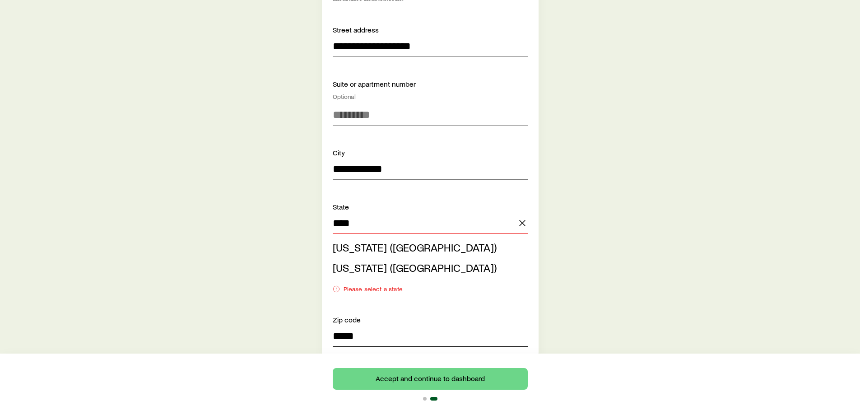 This screenshot has height=415, width=860. I want to click on li: Mississippi (MS), so click(428, 247).